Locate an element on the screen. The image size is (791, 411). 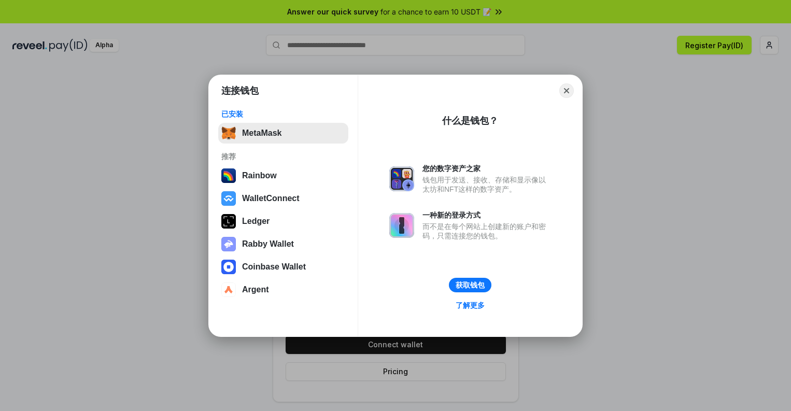
div: 已安装 is located at coordinates (283, 114).